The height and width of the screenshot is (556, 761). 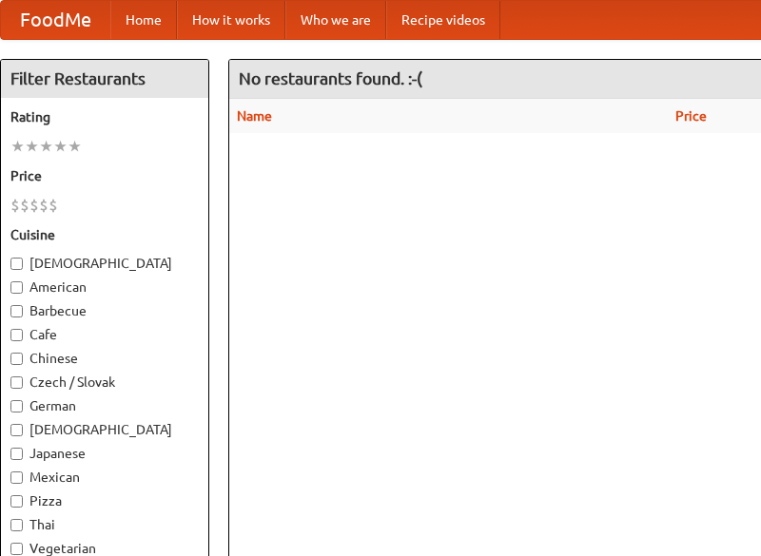 I want to click on h5: Rating, so click(x=105, y=117).